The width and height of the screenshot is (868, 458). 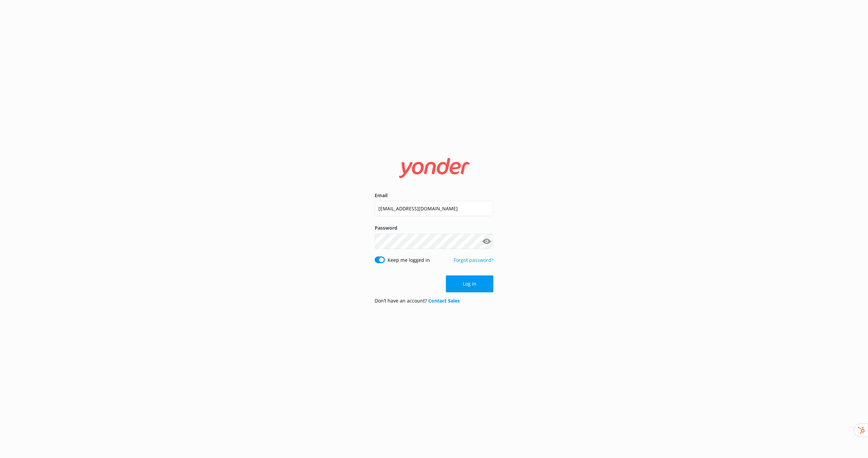 I want to click on label: Email, so click(x=434, y=196).